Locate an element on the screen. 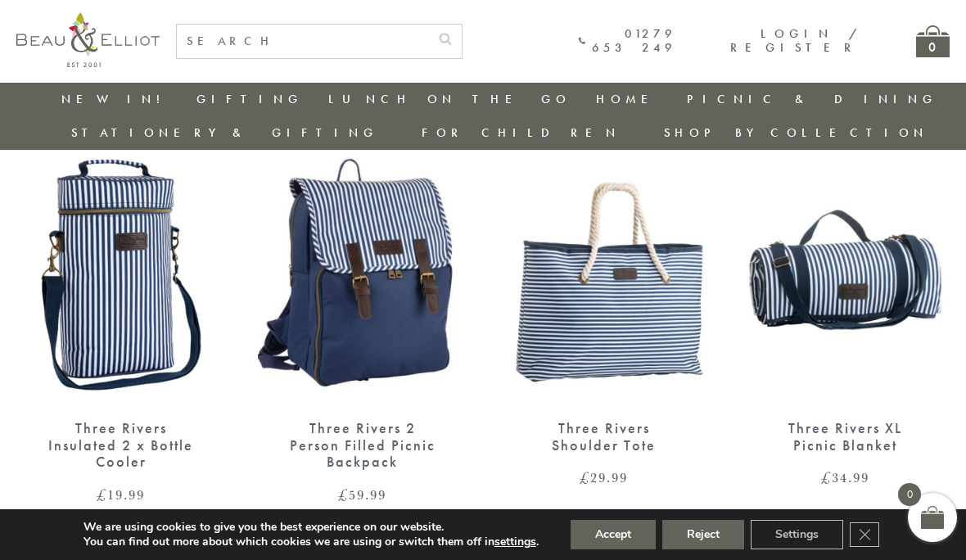  button: Settings is located at coordinates (796, 535).